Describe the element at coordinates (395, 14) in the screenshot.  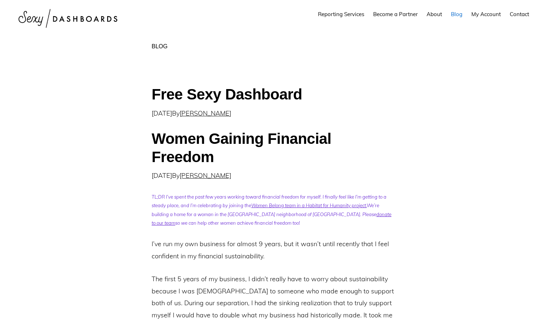
I see `a: Become a Partner` at that location.